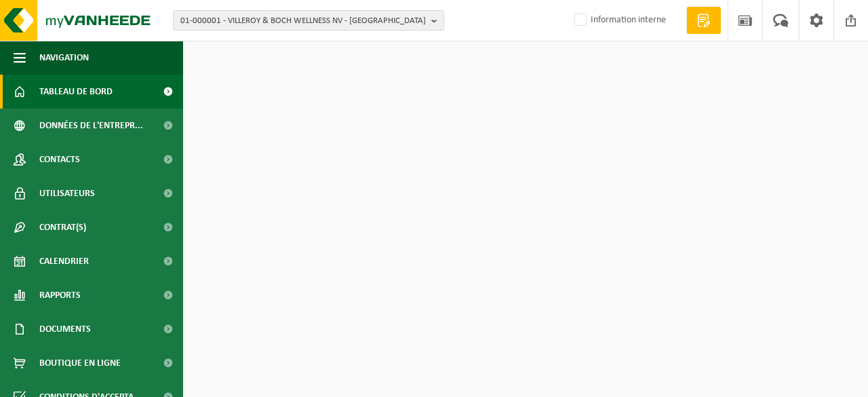 This screenshot has width=868, height=397. Describe the element at coordinates (619, 20) in the screenshot. I see `label: Information interne` at that location.